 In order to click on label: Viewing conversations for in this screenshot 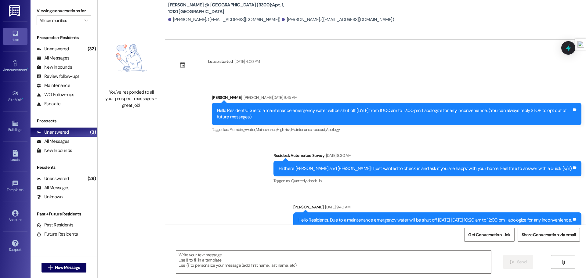, I will do `click(64, 11)`.